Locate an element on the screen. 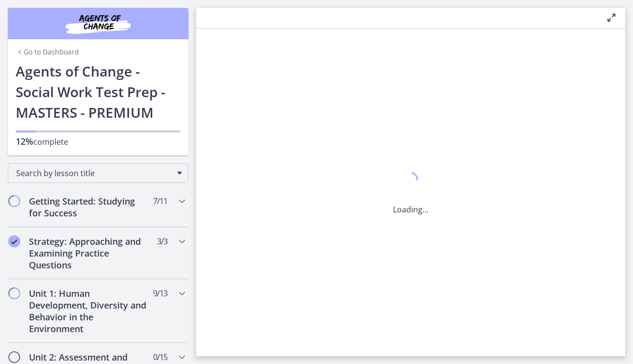 This screenshot has width=633, height=364. p: complete is located at coordinates (98, 141).